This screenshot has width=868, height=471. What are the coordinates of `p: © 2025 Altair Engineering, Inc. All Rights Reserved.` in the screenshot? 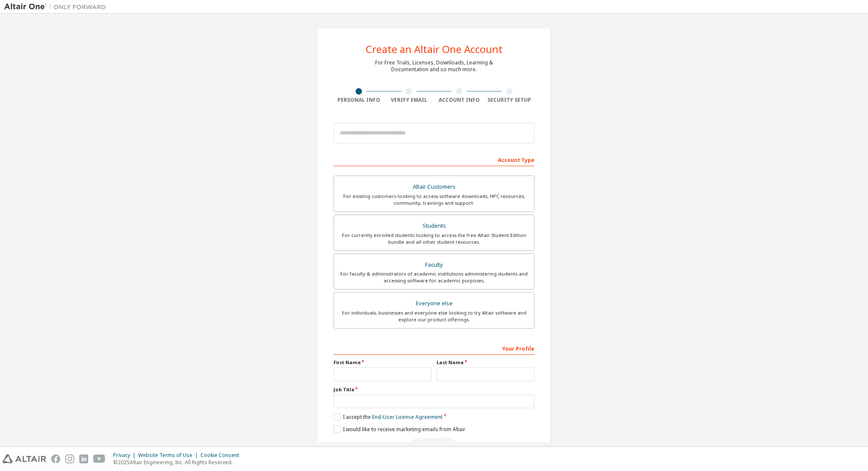 It's located at (179, 462).